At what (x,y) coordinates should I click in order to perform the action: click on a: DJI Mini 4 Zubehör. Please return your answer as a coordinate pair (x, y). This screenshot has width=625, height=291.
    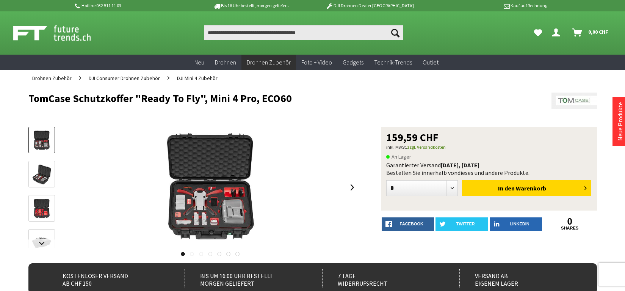
    Looking at the image, I should click on (197, 78).